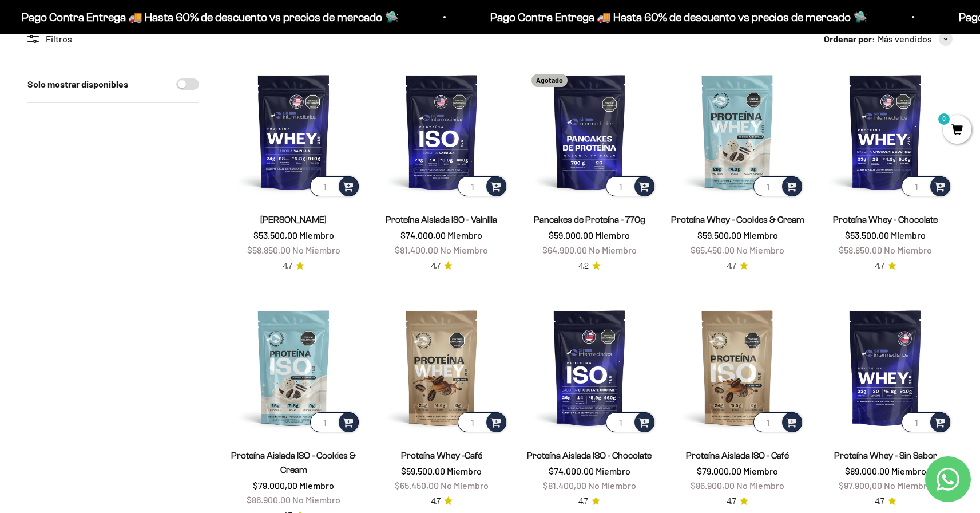 The width and height of the screenshot is (980, 513). What do you see at coordinates (441, 219) in the screenshot?
I see `a: Proteína Aislada ISO - Vainilla` at bounding box center [441, 219].